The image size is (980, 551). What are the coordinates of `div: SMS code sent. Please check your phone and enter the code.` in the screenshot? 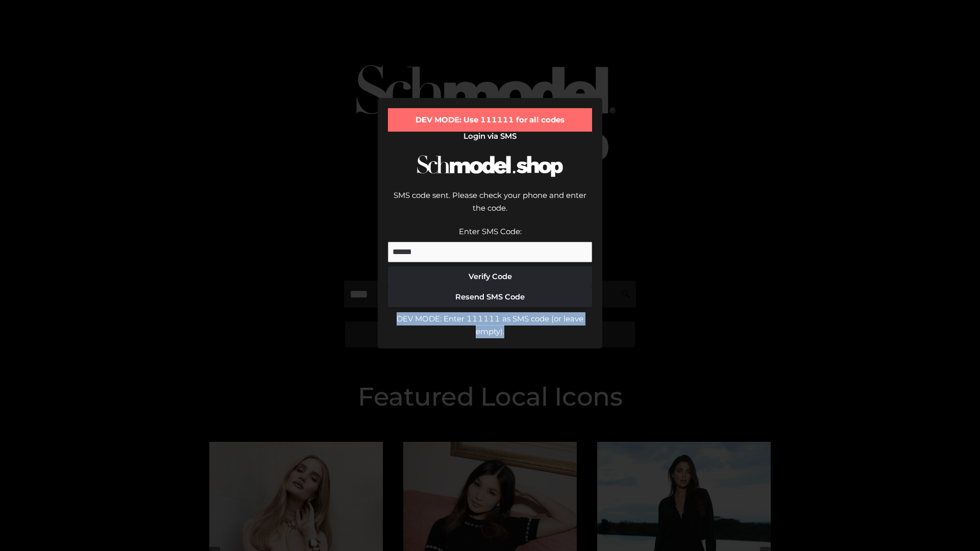 It's located at (490, 207).